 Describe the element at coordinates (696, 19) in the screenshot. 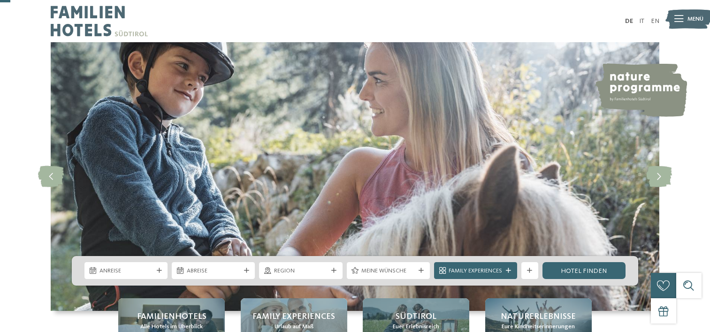

I see `span: Menü` at that location.